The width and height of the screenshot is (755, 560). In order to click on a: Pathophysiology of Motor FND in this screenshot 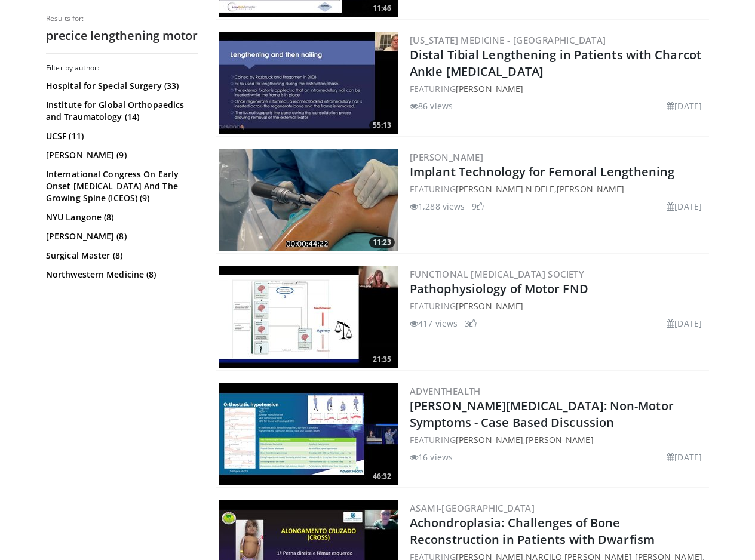, I will do `click(499, 289)`.